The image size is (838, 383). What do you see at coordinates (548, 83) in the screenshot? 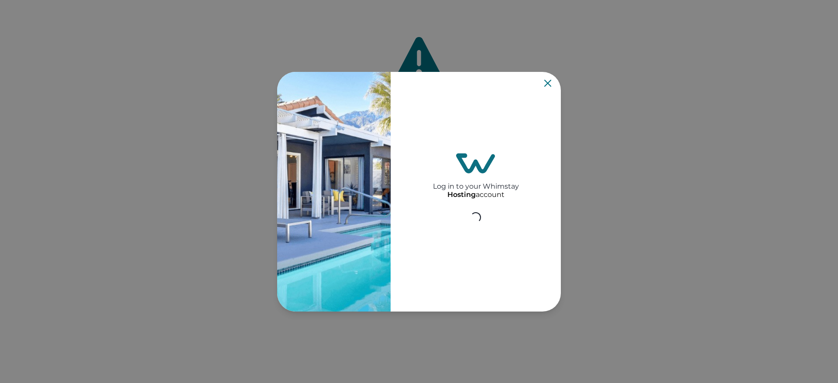
I see `button: Close` at bounding box center [548, 83].